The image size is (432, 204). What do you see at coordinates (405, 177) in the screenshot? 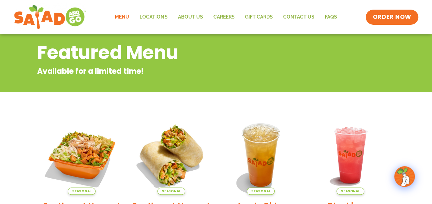
I see `img: wpChatIcon` at bounding box center [405, 177].